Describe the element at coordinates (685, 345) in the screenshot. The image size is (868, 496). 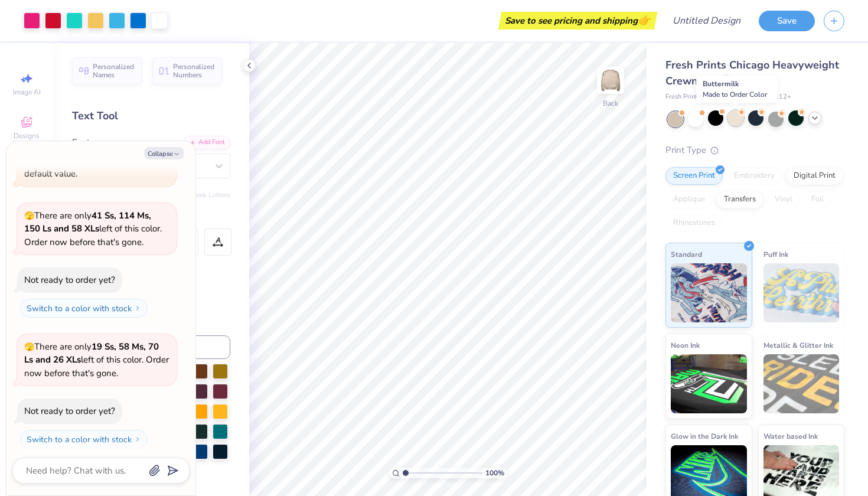
I see `span: Neon Ink` at that location.